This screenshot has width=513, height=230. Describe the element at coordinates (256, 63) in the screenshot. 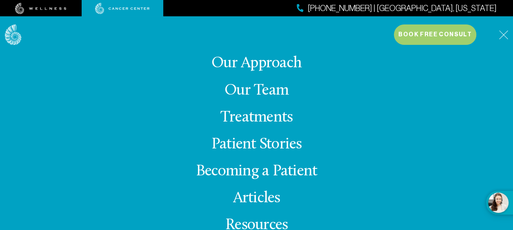

I see `a: Our Approach` at that location.